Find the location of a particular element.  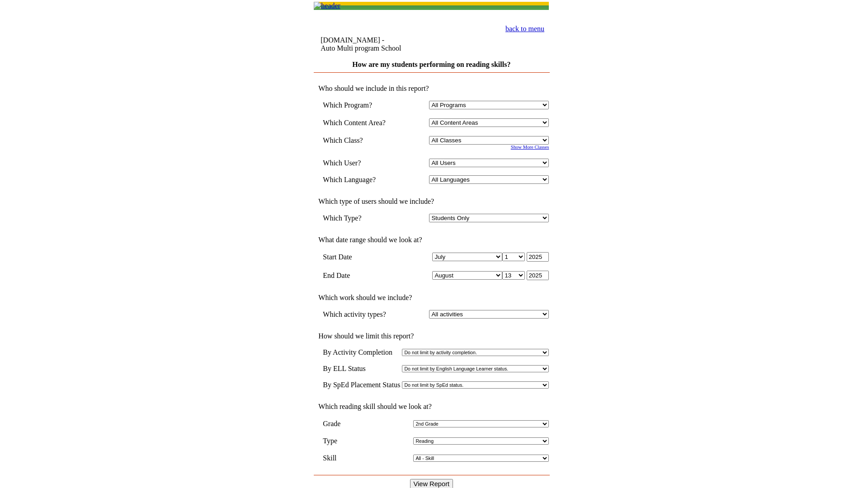

td: What date range should we look at? is located at coordinates (431, 240).